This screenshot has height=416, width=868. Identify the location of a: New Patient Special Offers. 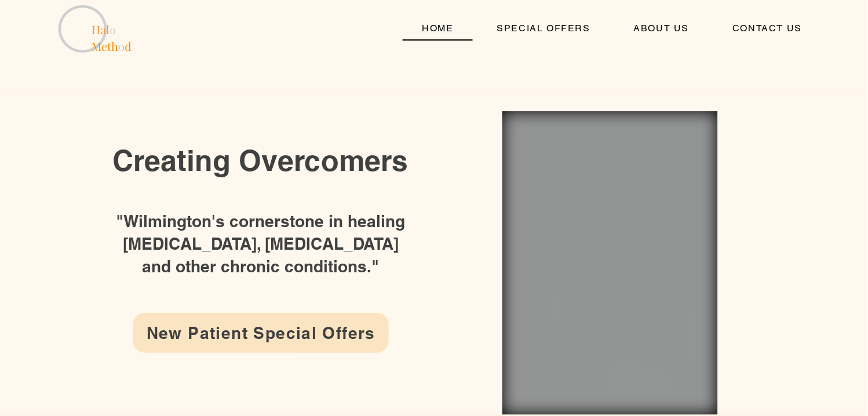
(261, 333).